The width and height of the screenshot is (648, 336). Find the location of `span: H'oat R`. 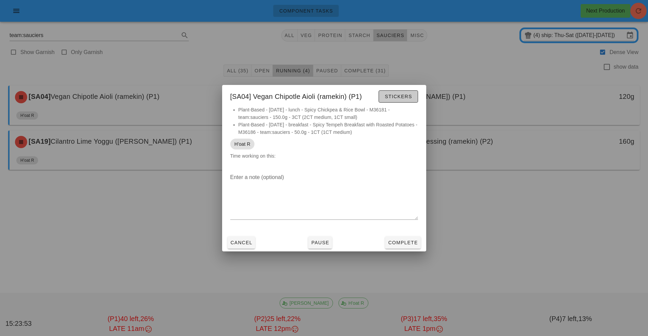

span: H'oat R is located at coordinates (242, 144).